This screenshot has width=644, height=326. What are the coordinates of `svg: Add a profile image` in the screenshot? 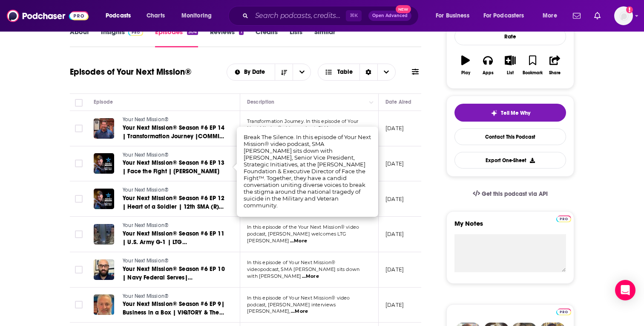 It's located at (629, 9).